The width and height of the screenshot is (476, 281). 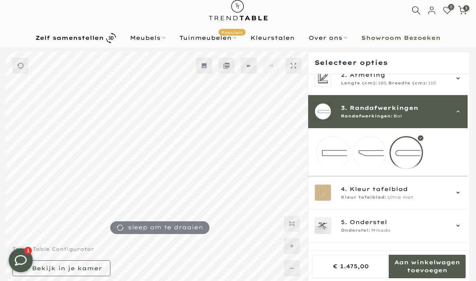 What do you see at coordinates (232, 32) in the screenshot?
I see `span: Populair` at bounding box center [232, 32].